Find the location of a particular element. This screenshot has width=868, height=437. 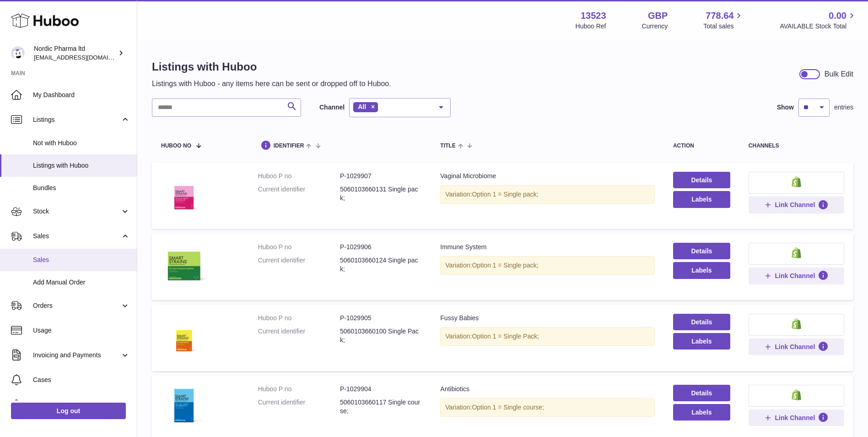

dd: P-1029906 is located at coordinates (381, 247).